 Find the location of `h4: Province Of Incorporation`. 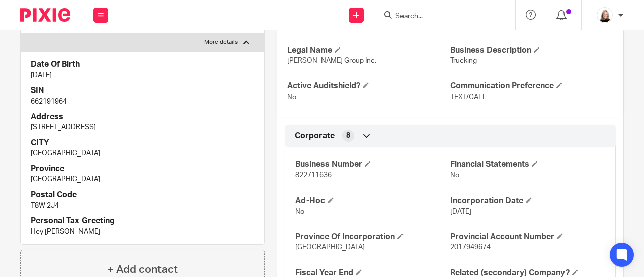

h4: Province Of Incorporation is located at coordinates (373, 237).